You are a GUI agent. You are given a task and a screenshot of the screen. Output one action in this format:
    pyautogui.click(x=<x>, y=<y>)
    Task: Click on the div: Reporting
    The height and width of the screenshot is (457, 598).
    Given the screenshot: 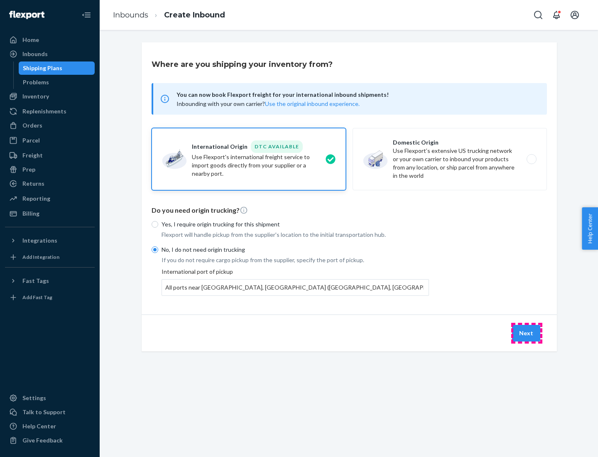 What is the action you would take?
    pyautogui.click(x=36, y=199)
    